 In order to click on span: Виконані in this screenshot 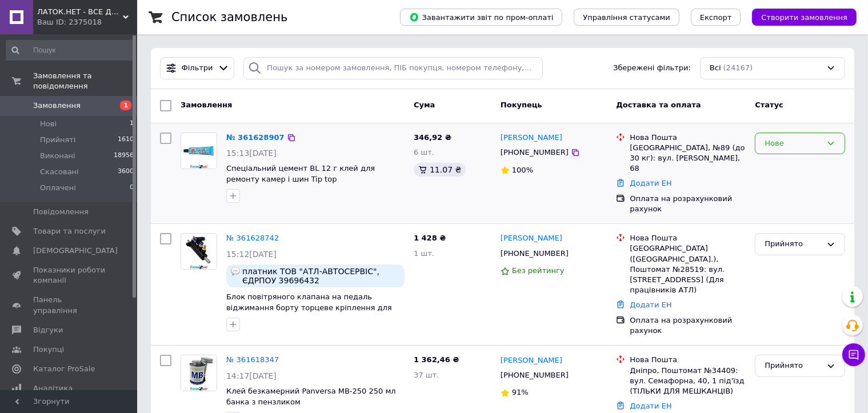, I will do `click(58, 156)`.